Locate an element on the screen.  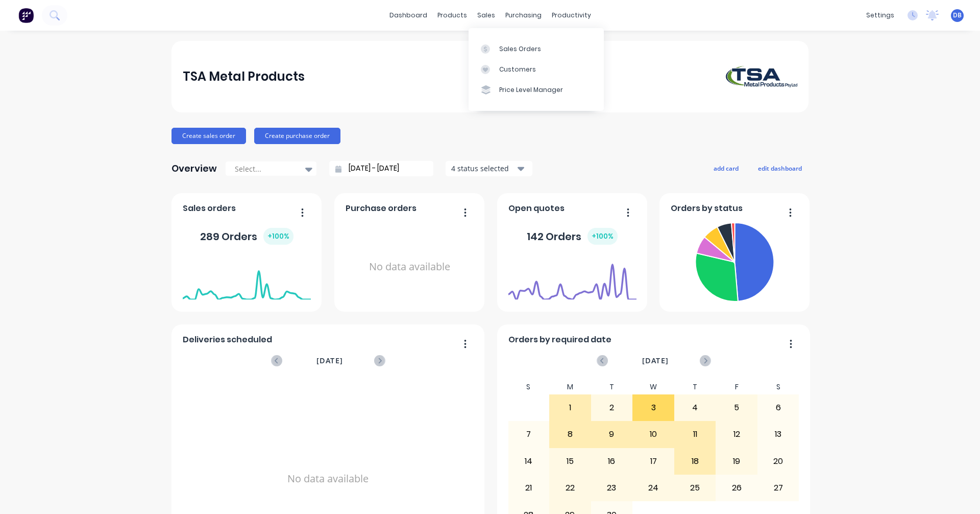
span: Open quotes is located at coordinates (536, 209).